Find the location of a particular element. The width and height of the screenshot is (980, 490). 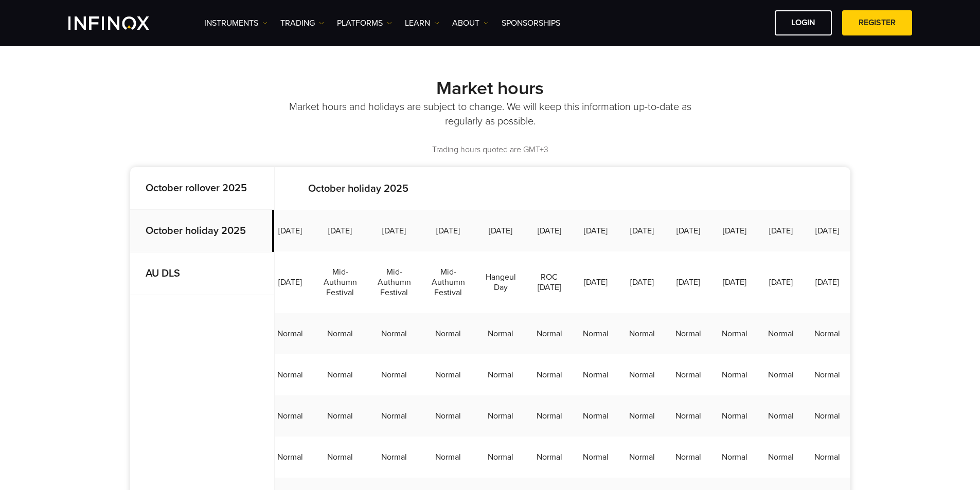

p: Market hours and holidays are subject to change. We will keep this information up-to-date as regu... is located at coordinates (490, 114).